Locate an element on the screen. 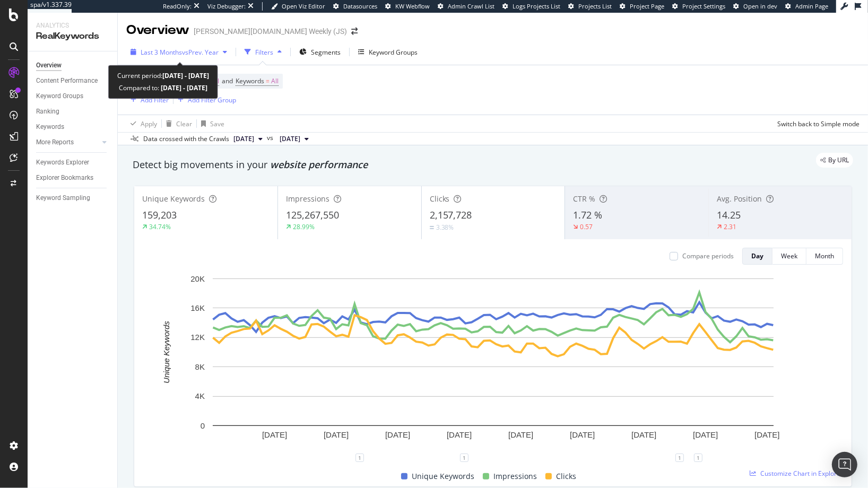  button: Day is located at coordinates (757, 256).